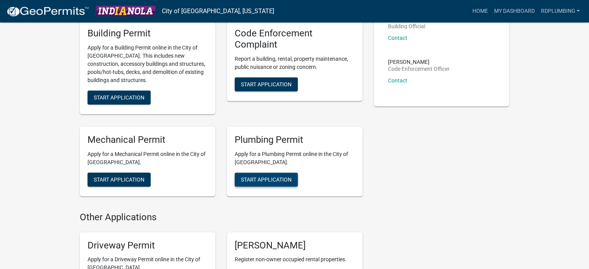 The width and height of the screenshot is (589, 269). I want to click on a: Home, so click(480, 11).